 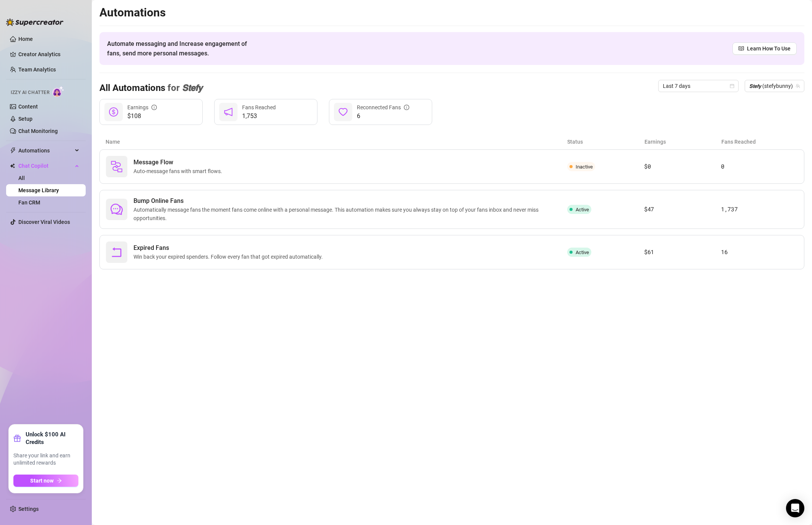 What do you see at coordinates (46, 151) in the screenshot?
I see `span: Automations` at bounding box center [46, 151].